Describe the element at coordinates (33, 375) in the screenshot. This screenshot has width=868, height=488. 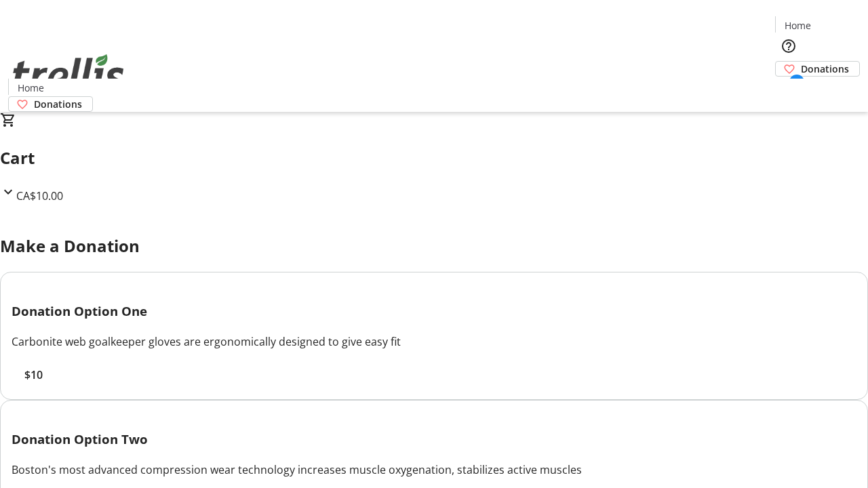
I see `span: $10` at that location.